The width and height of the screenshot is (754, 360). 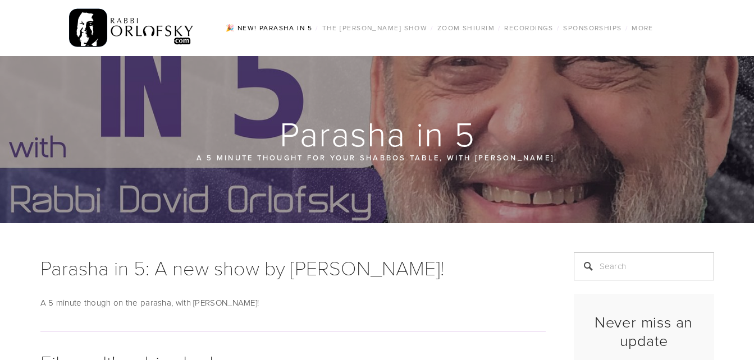 I want to click on input: Search, so click(x=644, y=267).